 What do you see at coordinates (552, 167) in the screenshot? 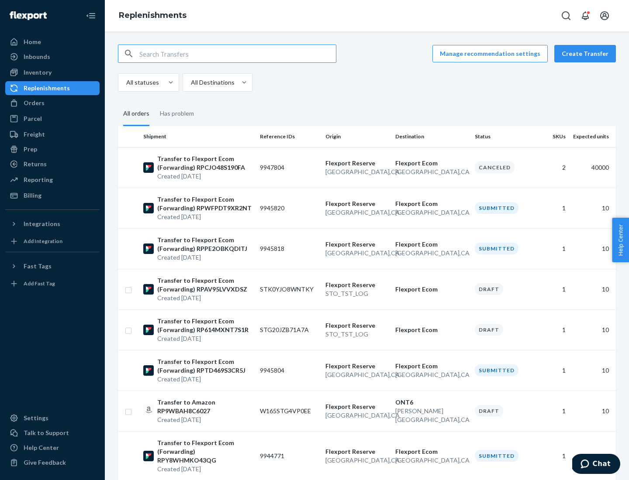
I see `td: 2` at bounding box center [552, 167].